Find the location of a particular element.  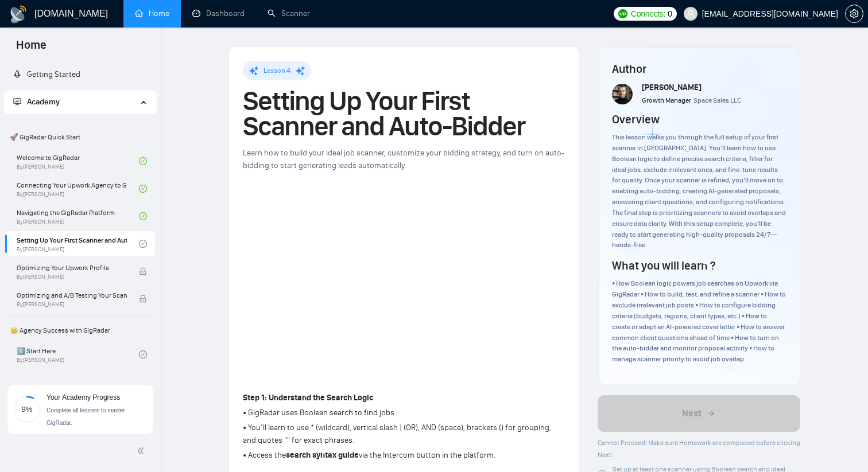

a: dashboardDashboard is located at coordinates (218, 13).